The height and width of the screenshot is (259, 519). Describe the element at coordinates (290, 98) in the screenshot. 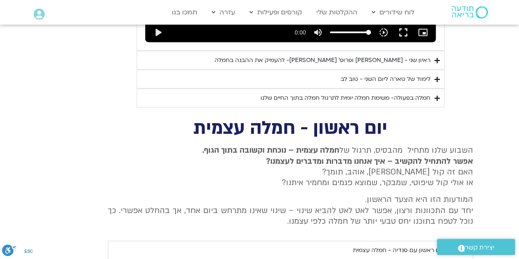

I see `summary: חמלה בפעולה- משימת חמלה יומית לתרגול חמלה בתוך החיים שלנו` at that location.